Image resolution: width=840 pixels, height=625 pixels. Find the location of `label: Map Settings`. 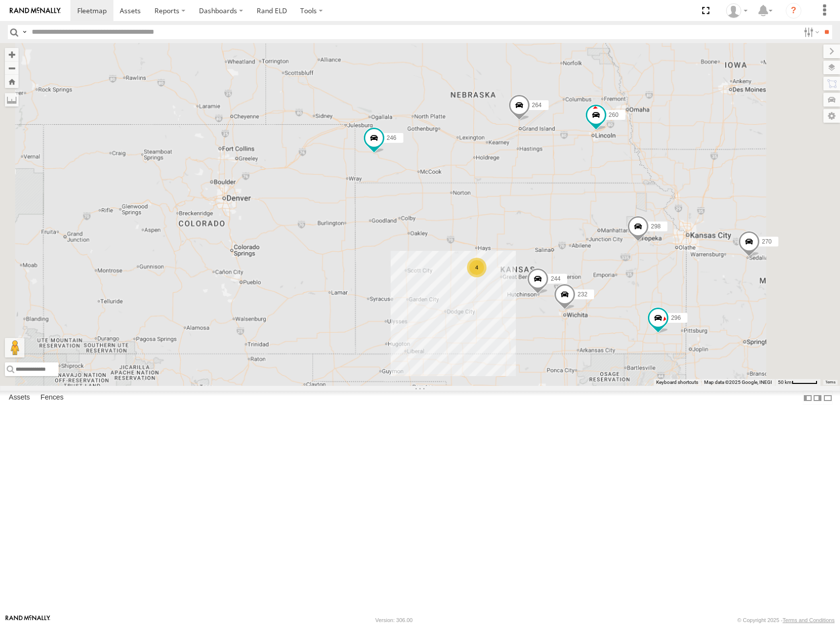

label: Map Settings is located at coordinates (832, 116).